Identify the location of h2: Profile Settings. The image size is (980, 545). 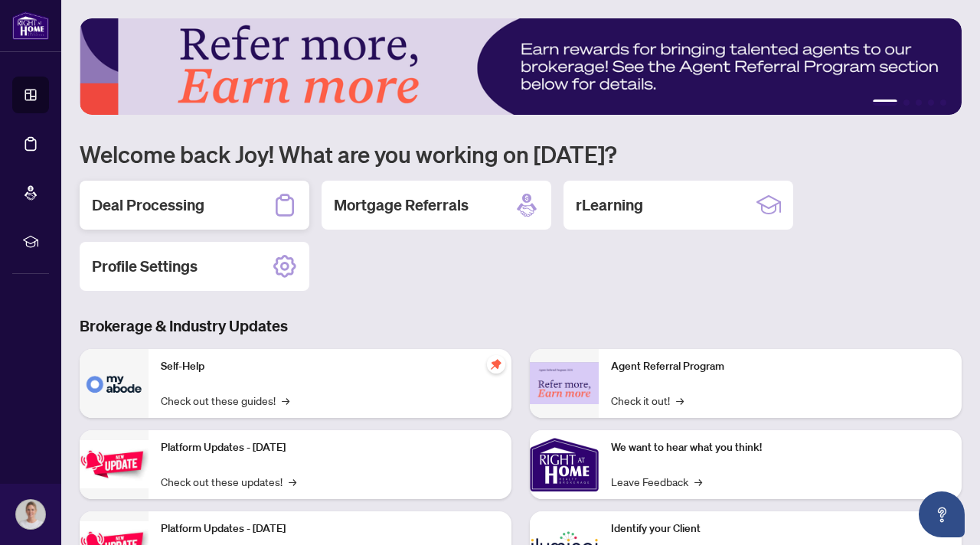
(145, 267).